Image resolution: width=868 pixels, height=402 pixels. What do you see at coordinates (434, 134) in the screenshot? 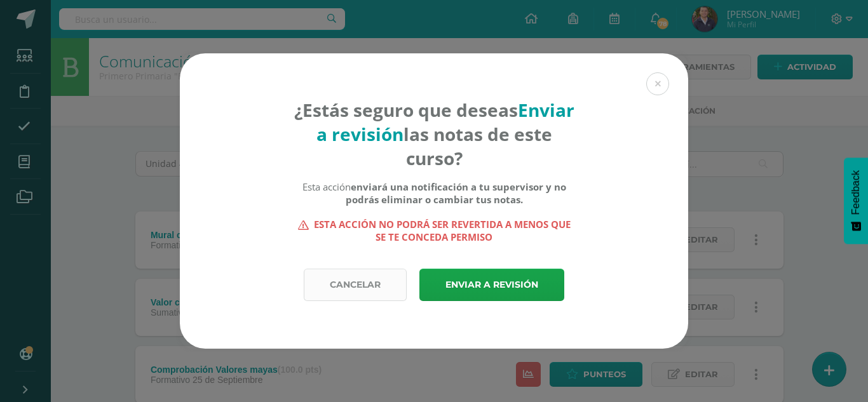
I see `h4: ¿Estás seguro que deseas las notas de este curso?` at bounding box center [434, 134].